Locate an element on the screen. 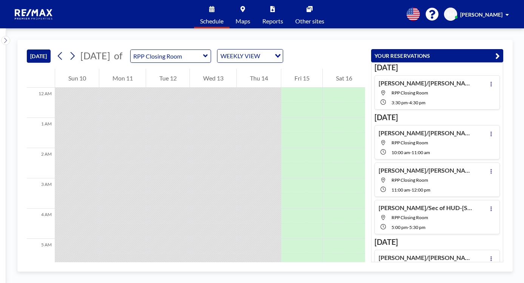  span: Other sites is located at coordinates (310, 21).